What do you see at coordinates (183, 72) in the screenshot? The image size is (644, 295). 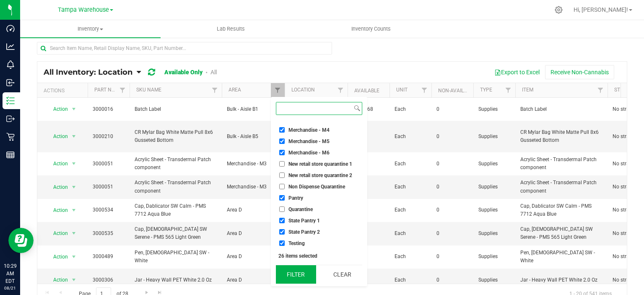 I see `a: Available Only` at bounding box center [183, 72].